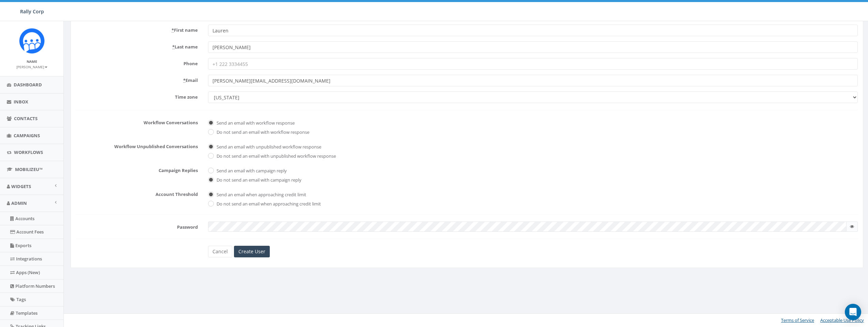 The width and height of the screenshot is (868, 327). What do you see at coordinates (21, 186) in the screenshot?
I see `span: Widgets` at bounding box center [21, 186].